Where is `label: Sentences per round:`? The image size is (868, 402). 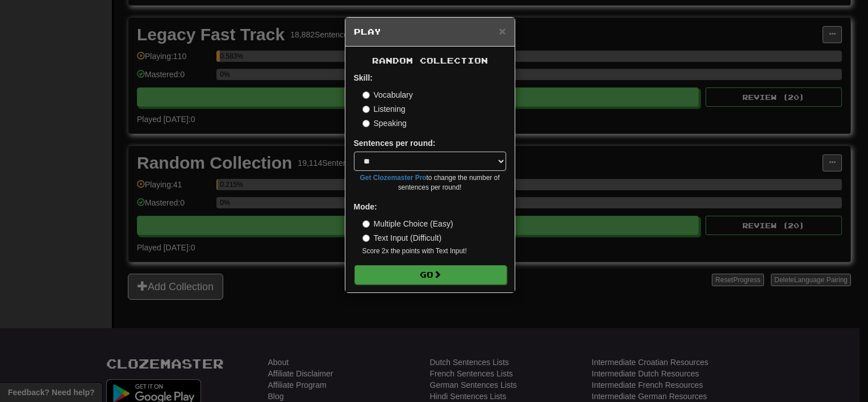
label: Sentences per round: is located at coordinates (395, 143).